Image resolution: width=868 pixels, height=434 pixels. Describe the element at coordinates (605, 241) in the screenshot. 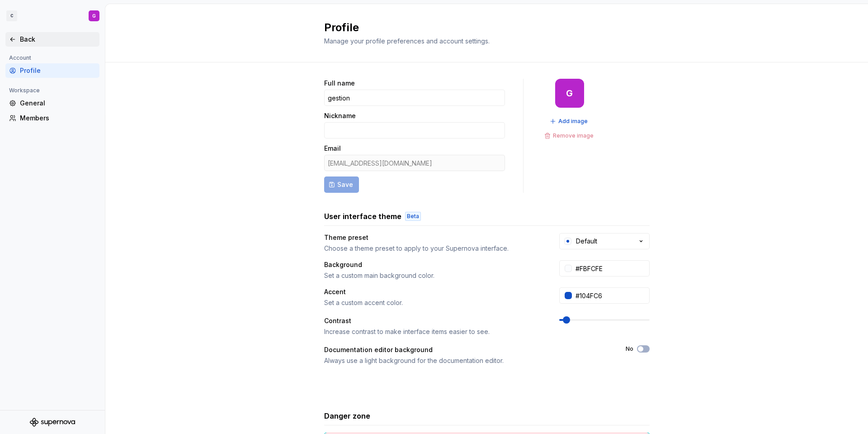

I see `button: Default` at that location.